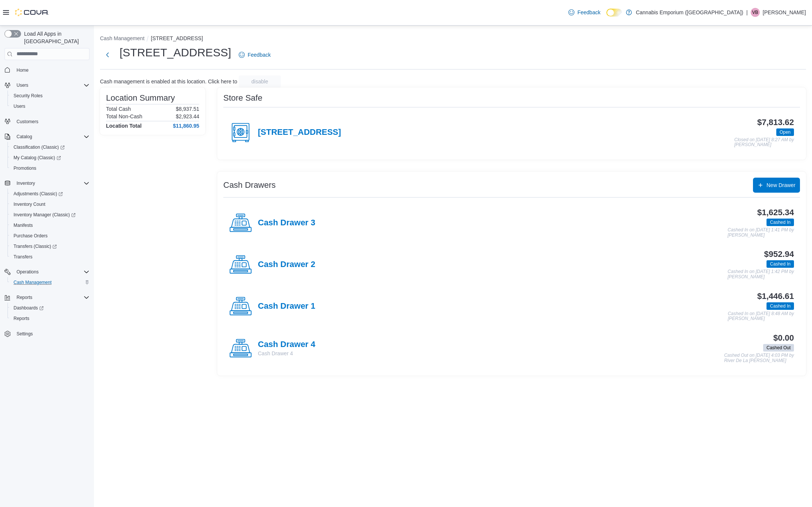  Describe the element at coordinates (286, 307) in the screenshot. I see `h4: Cash Drawer 1` at that location.